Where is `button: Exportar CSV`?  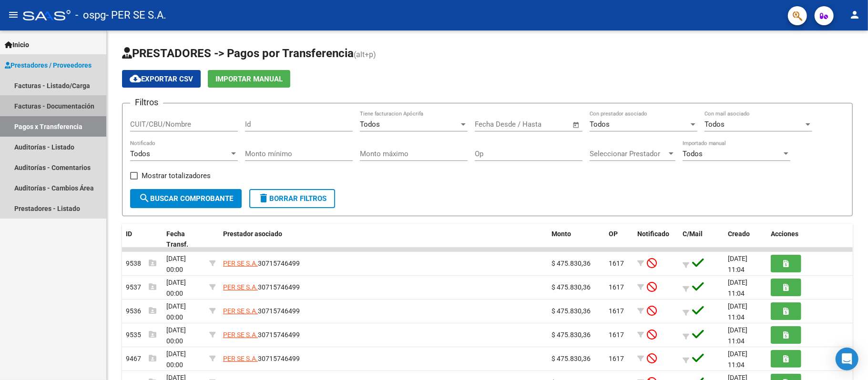
button: Exportar CSV is located at coordinates (161, 79).